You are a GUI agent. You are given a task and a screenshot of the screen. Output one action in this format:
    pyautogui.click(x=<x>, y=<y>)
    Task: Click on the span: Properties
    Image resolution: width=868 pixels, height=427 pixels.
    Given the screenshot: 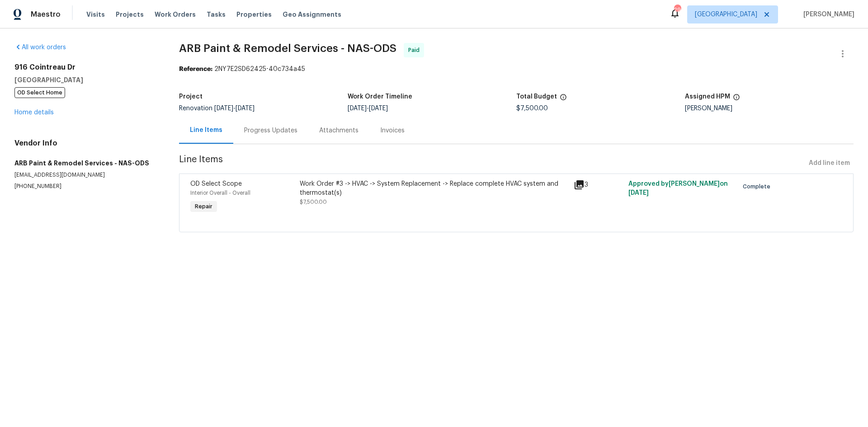 What is the action you would take?
    pyautogui.click(x=254, y=14)
    